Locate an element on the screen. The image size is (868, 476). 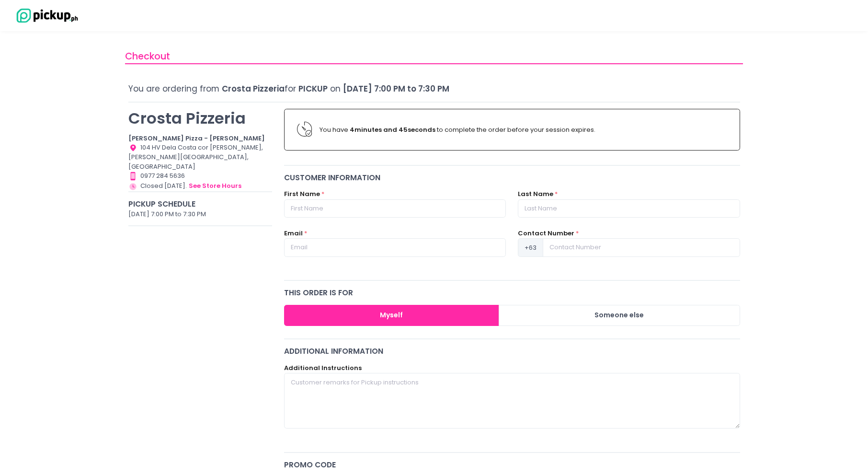
b: 4 minutes and 45 seconds is located at coordinates (392, 130).